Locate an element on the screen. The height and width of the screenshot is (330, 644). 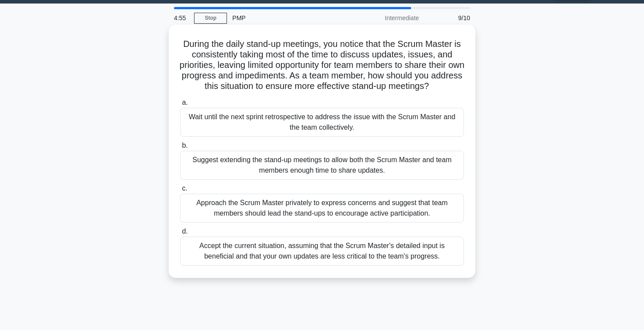
h5: During the daily stand-up meetings, you notice that the Scrum Master is consistently taking most ... is located at coordinates (322, 65).